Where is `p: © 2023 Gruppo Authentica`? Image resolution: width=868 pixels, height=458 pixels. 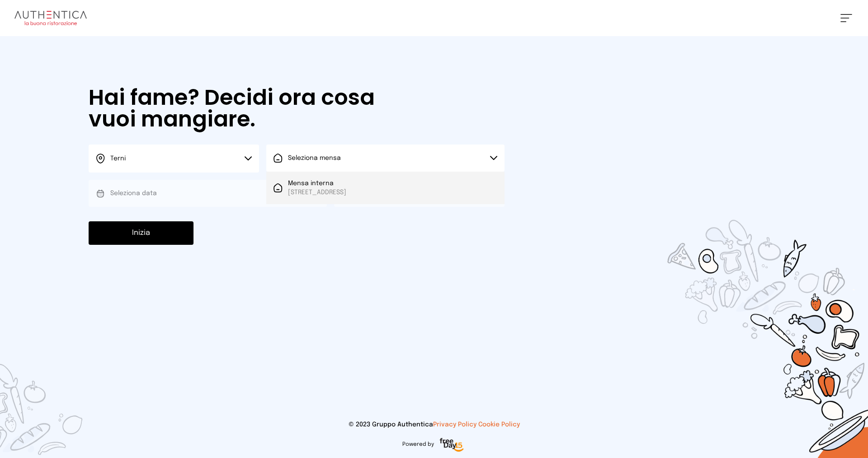 p: © 2023 Gruppo Authentica is located at coordinates (434, 425).